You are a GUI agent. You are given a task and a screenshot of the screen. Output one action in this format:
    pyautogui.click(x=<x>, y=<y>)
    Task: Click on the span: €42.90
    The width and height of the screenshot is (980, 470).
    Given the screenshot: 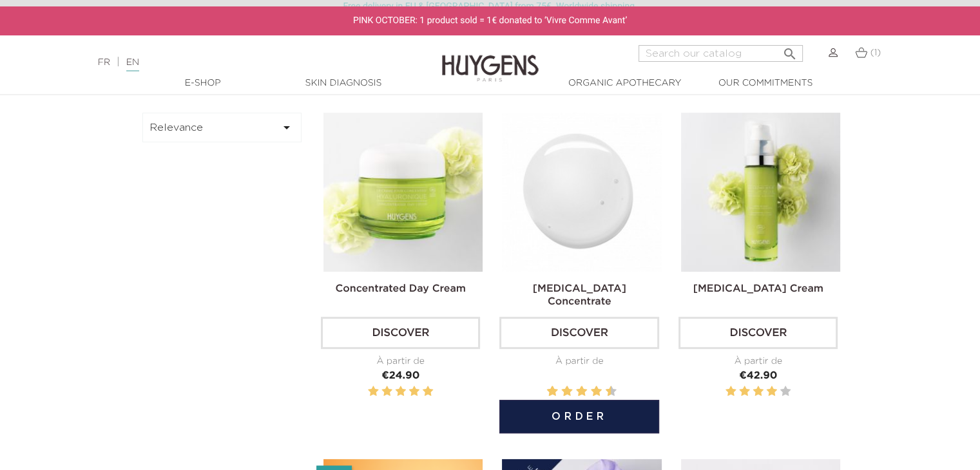 What is the action you would take?
    pyautogui.click(x=758, y=376)
    